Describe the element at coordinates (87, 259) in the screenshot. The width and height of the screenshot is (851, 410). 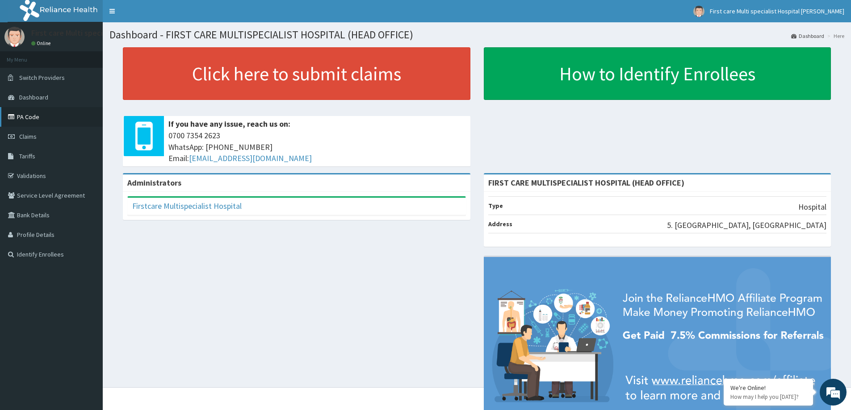
I see `textarea: Type your message and hit 'Enter'` at that location.